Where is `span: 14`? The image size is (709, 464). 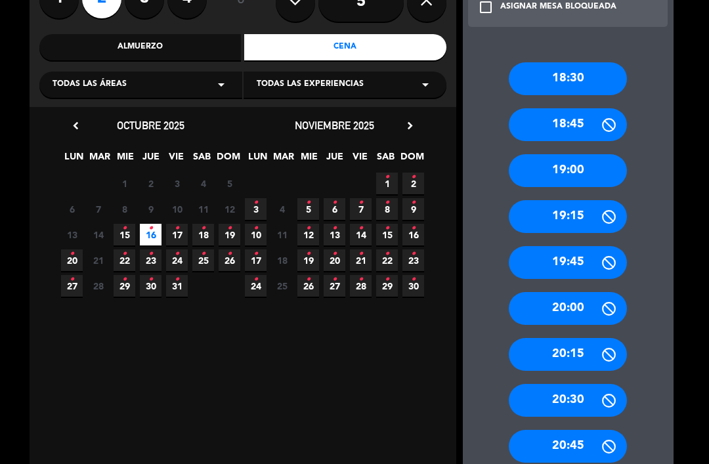 span: 14 is located at coordinates (98, 234).